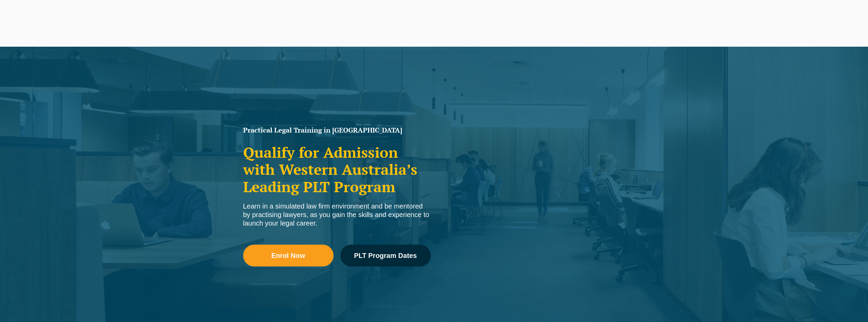 Image resolution: width=868 pixels, height=322 pixels. Describe the element at coordinates (385, 255) in the screenshot. I see `a: PLT Program Dates` at that location.